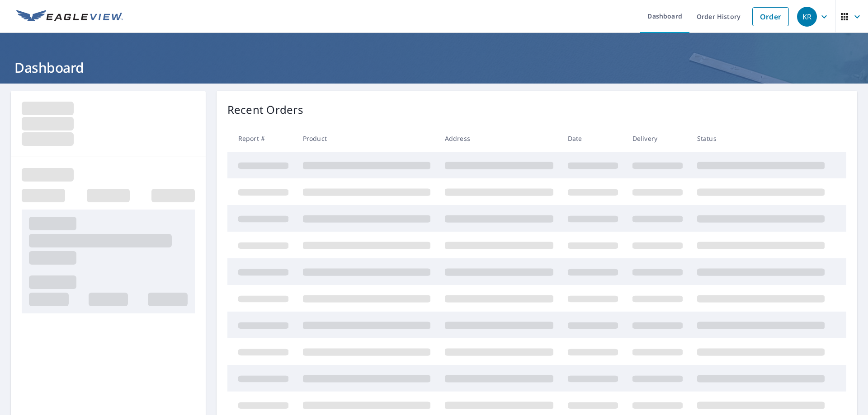 The height and width of the screenshot is (415, 868). Describe the element at coordinates (265, 110) in the screenshot. I see `p: Recent Orders` at that location.